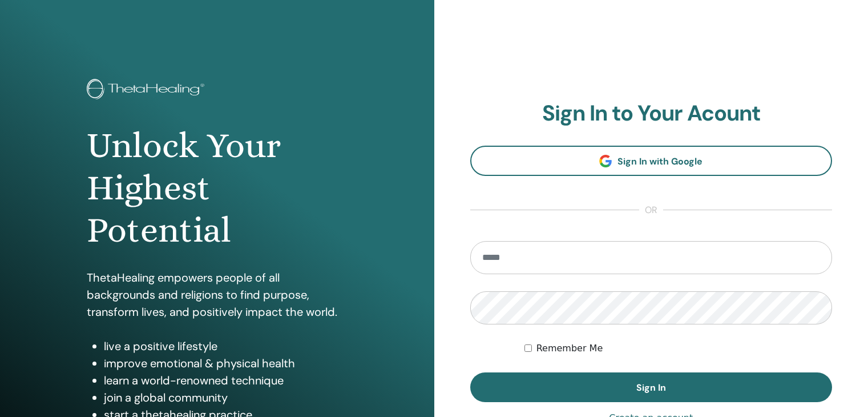 The width and height of the screenshot is (868, 417). Describe the element at coordinates (225, 346) in the screenshot. I see `li: live a positive lifestyle` at that location.